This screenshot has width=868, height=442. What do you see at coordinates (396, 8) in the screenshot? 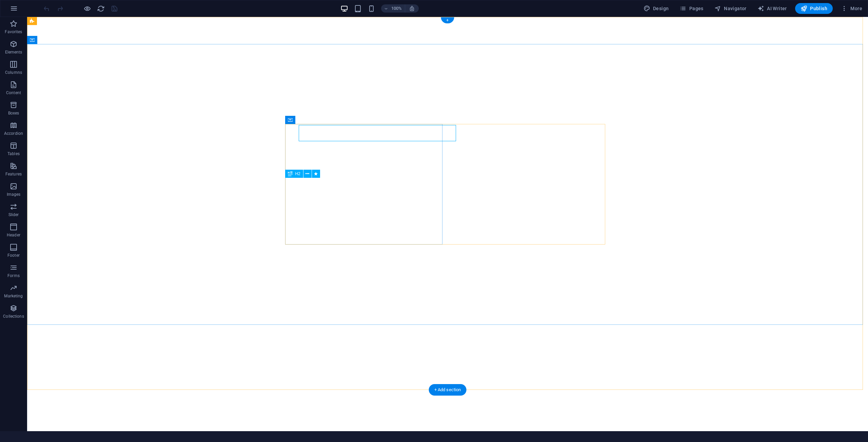
I see `h6: 100%` at bounding box center [396, 8].